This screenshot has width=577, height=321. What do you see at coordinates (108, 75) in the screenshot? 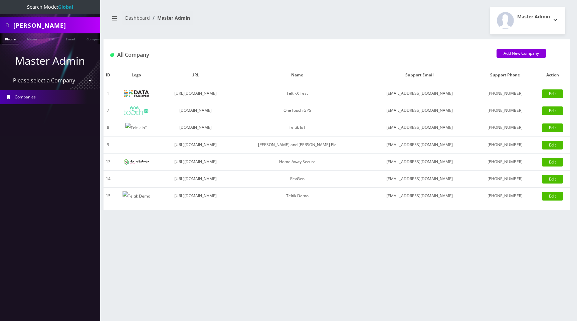
I see `th: ID` at bounding box center [108, 75].